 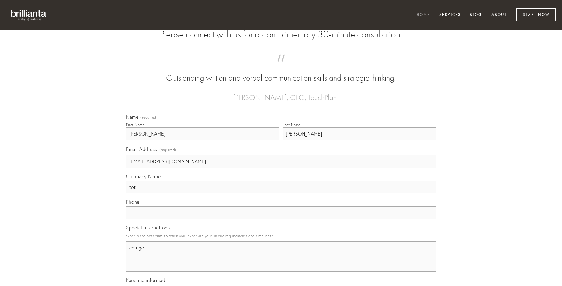 What do you see at coordinates (281, 235) in the screenshot?
I see `p: What is the best time to reach you? What are your unique requirements and timelines?` at bounding box center [281, 235].